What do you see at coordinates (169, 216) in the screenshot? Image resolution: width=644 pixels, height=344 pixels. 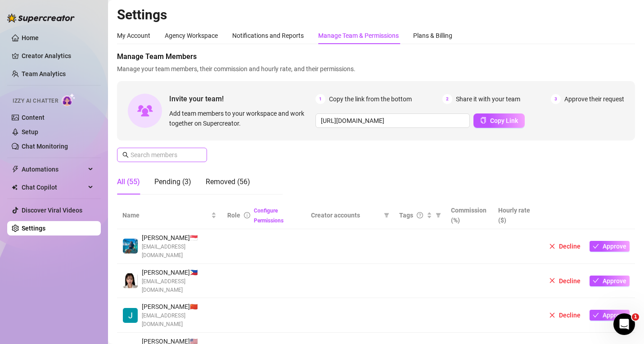 I see `th: Name` at bounding box center [169, 216].